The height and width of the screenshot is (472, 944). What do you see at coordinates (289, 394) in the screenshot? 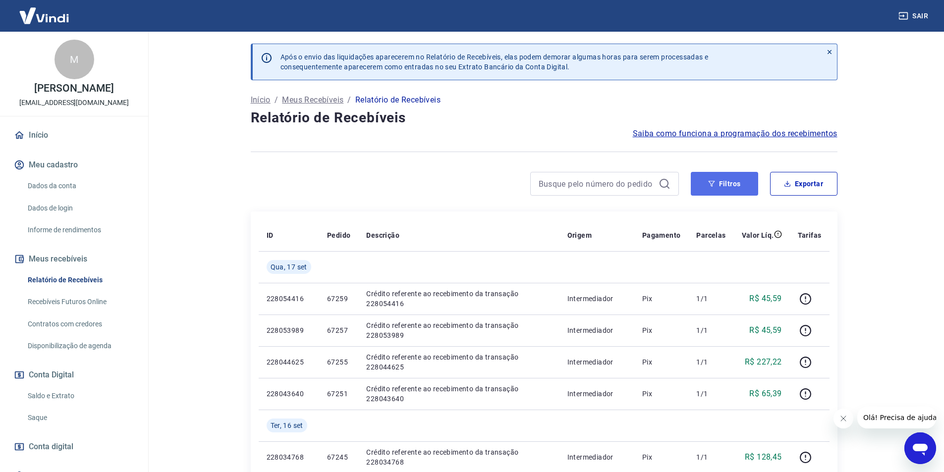
I see `p: 228043640` at bounding box center [289, 394].